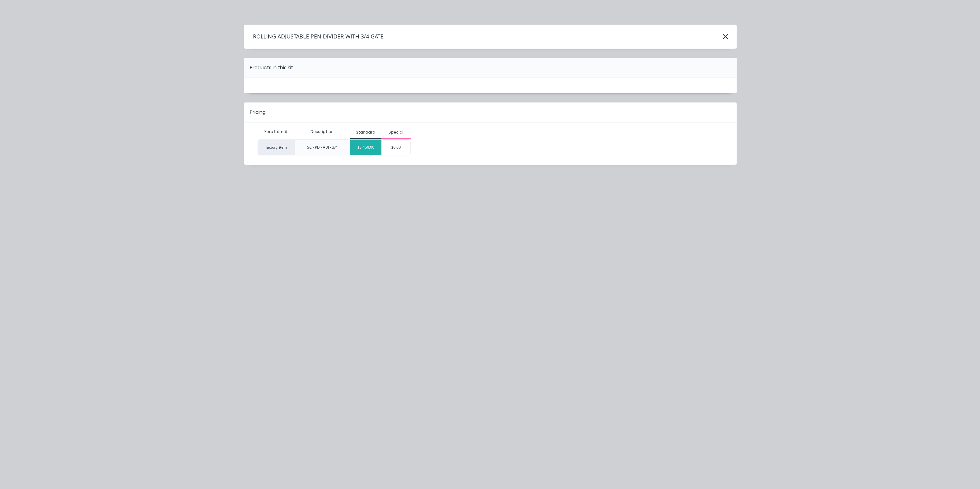 This screenshot has width=980, height=489. I want to click on div: factory_item, so click(276, 147).